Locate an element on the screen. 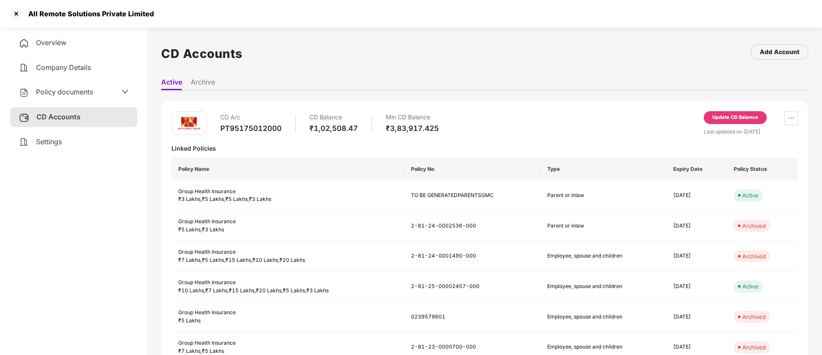 The image size is (822, 355). img: aditya.png is located at coordinates (189, 123).